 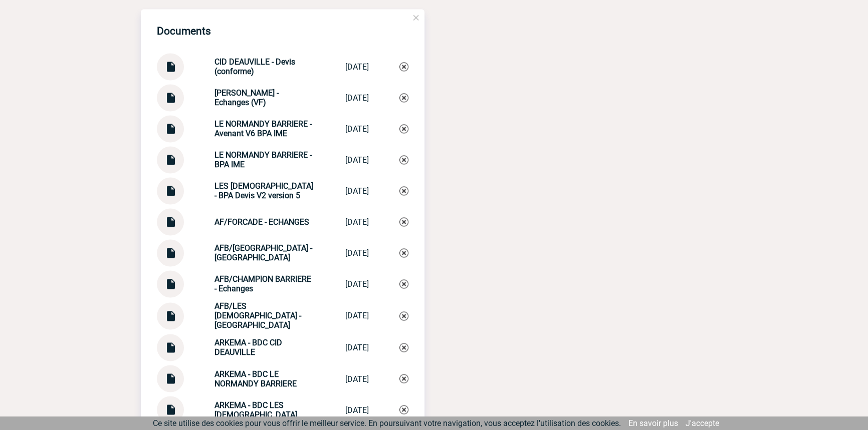 What do you see at coordinates (263, 284) in the screenshot?
I see `strong: AFB/CHAMPION BARRIERE - Echanges` at bounding box center [263, 284].